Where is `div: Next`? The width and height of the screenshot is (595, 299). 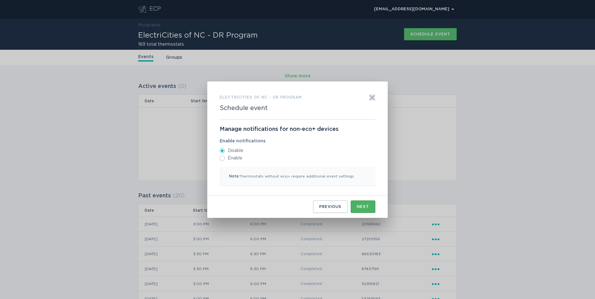 div: Next is located at coordinates (363, 207).